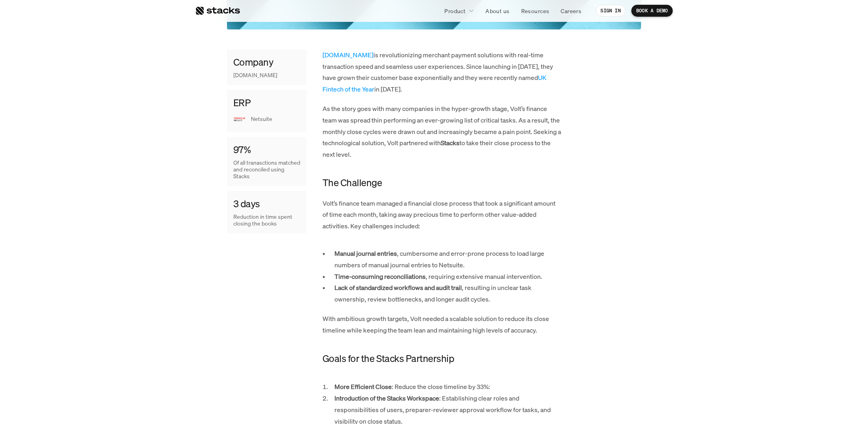 The height and width of the screenshot is (424, 868). What do you see at coordinates (380, 277) in the screenshot?
I see `strong: Time-consuming reconciliations` at bounding box center [380, 277].